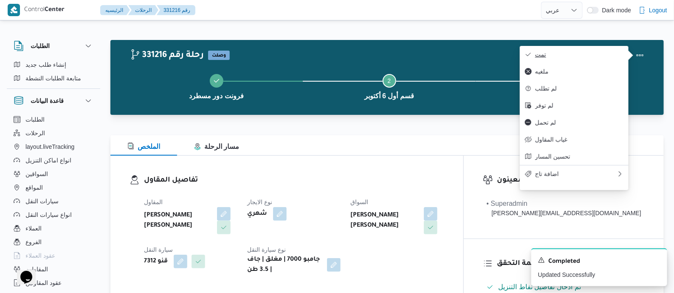 Image resolution: width=674 pixels, height=293 pixels. I want to click on button: لم تطلب, so click(574, 88).